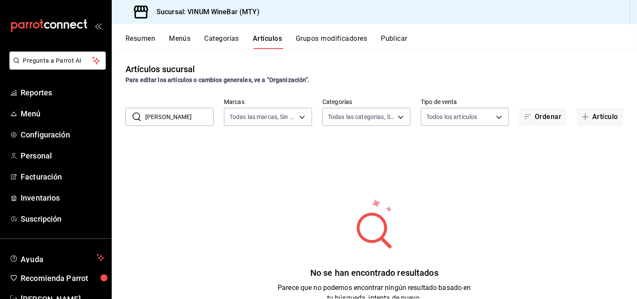  What do you see at coordinates (62, 113) in the screenshot?
I see `span: Menú` at bounding box center [62, 113].